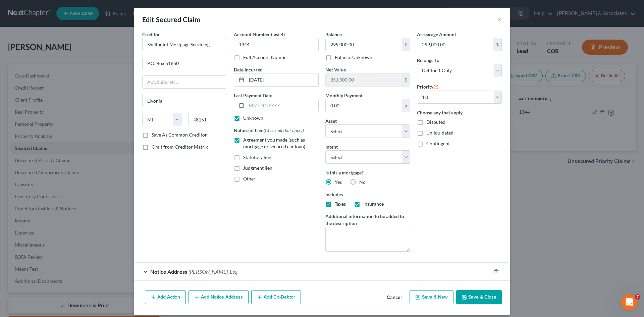 The height and width of the screenshot is (317, 644). I want to click on label: Intent, so click(331, 147).